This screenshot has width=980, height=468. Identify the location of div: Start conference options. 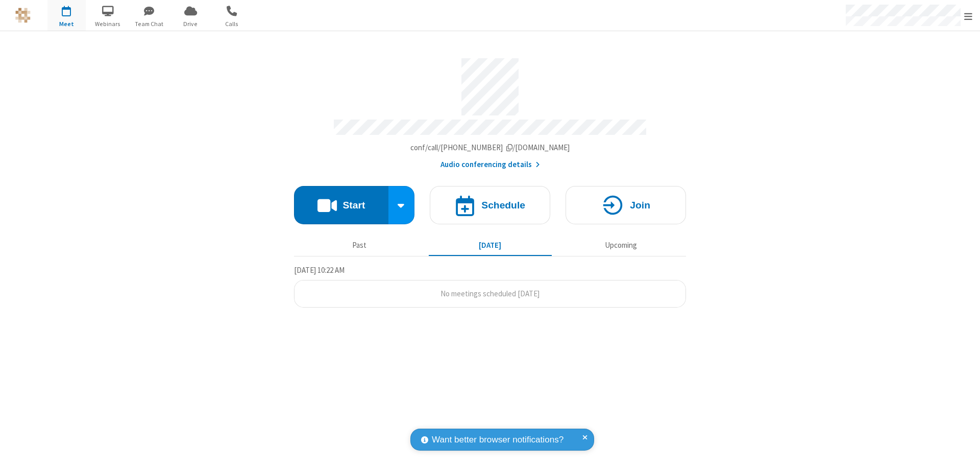
(402, 204).